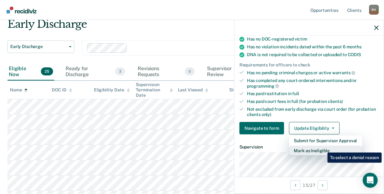 This screenshot has width=384, height=194. I want to click on div: Has paid court fees in full (for probation, so click(313, 101).